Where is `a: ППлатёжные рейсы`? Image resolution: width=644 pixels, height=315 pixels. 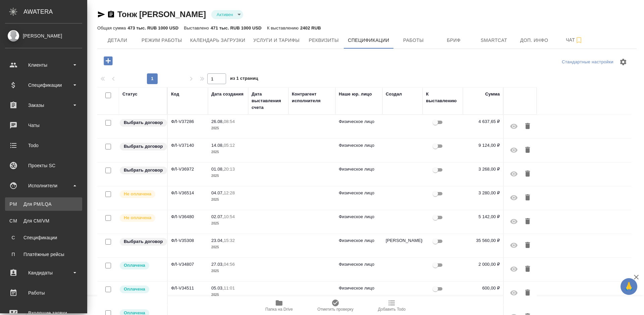
a: ППлатёжные рейсы is located at coordinates (44, 254).